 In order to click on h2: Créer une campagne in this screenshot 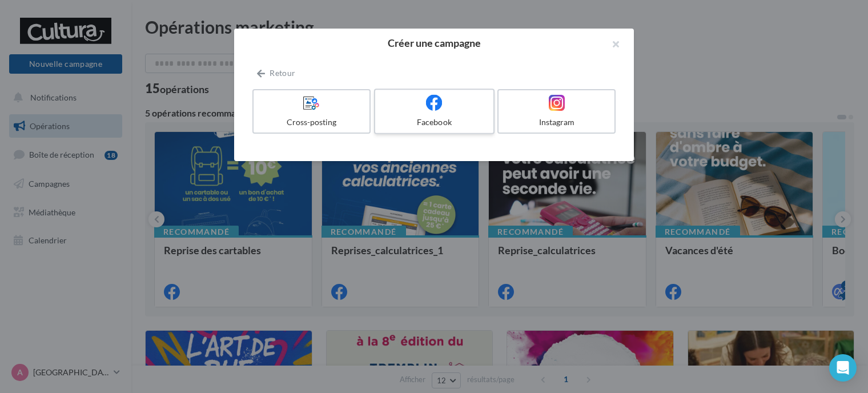, I will do `click(434, 43)`.